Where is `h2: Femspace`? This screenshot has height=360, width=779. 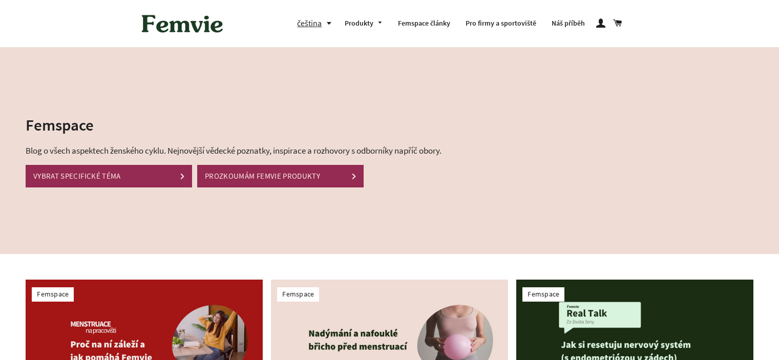 h2: Femspace is located at coordinates (239, 124).